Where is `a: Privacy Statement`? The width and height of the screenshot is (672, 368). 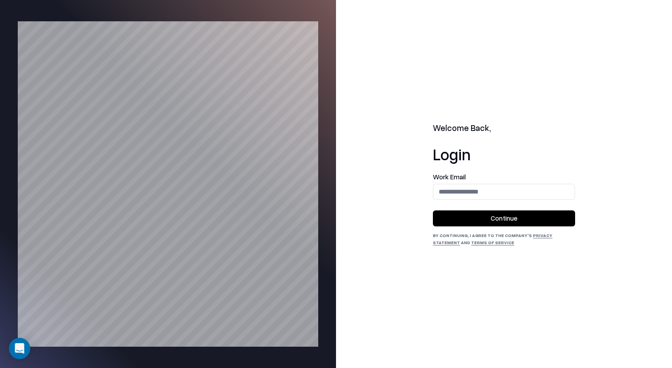 a: Privacy Statement is located at coordinates (492, 239).